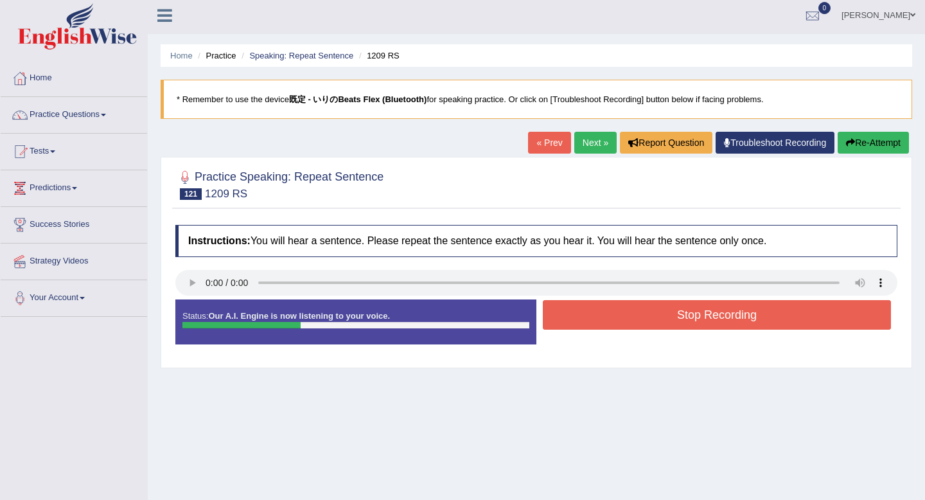  What do you see at coordinates (299, 315) in the screenshot?
I see `strong: Our A.I. Engine is now listening to your voice.` at bounding box center [299, 315].